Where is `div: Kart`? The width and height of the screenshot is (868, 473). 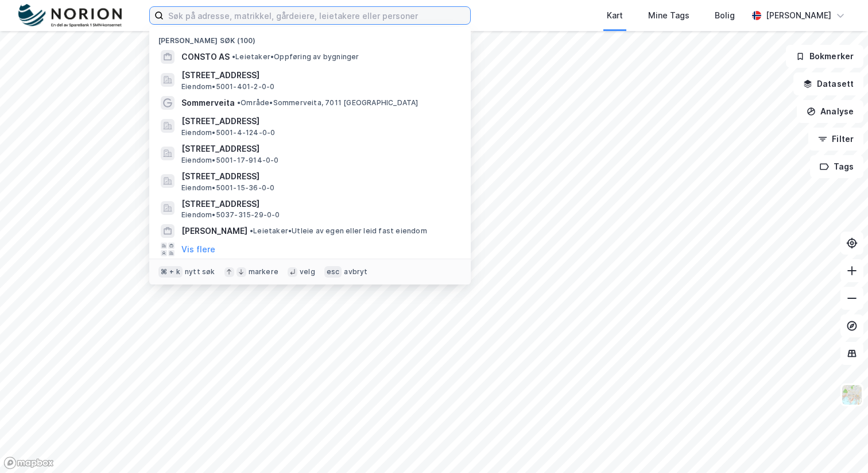 div: Kart is located at coordinates (615, 16).